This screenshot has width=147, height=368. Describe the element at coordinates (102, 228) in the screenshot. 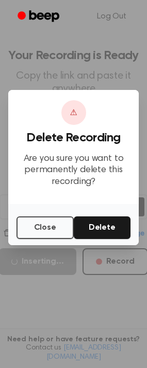

I see `button: Delete` at that location.